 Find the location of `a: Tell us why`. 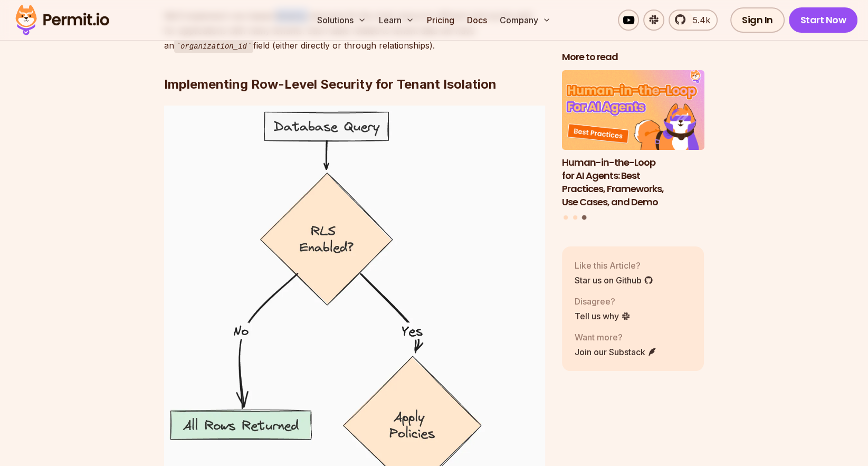

a: Tell us why is located at coordinates (603, 316).